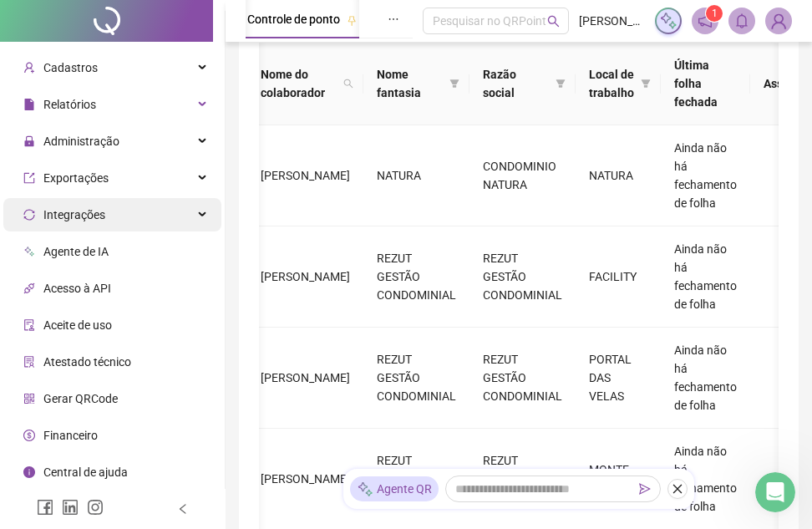 This screenshot has height=529, width=812. Describe the element at coordinates (30, 288) in the screenshot. I see `span: api` at that location.